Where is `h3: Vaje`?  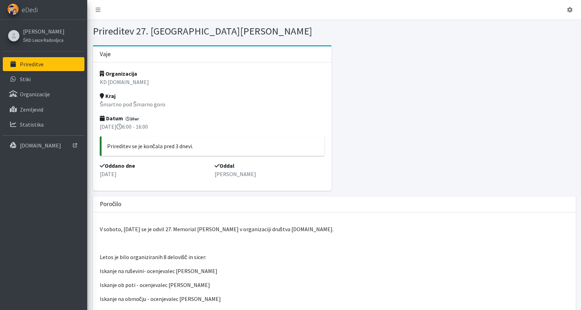
h3: Vaje is located at coordinates (105, 54).